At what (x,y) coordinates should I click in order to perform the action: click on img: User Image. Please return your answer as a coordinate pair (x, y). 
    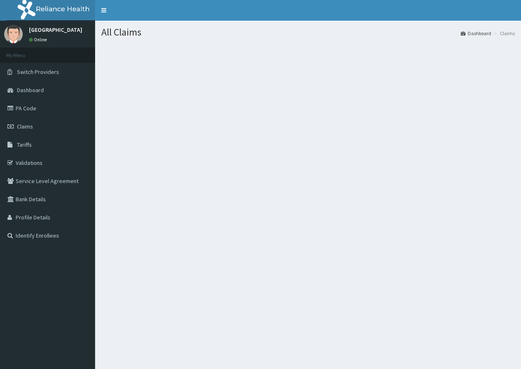
    Looking at the image, I should click on (13, 34).